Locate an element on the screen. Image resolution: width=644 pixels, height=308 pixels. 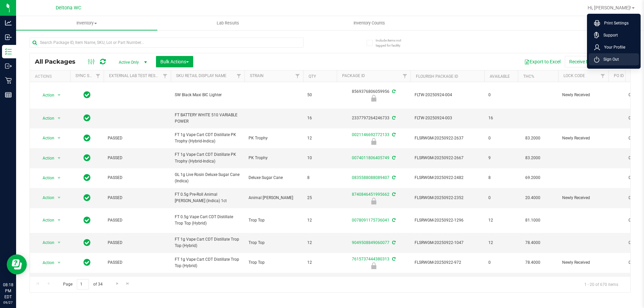
span: FLSRWGM-20250922-2352 is located at coordinates (448, 198).